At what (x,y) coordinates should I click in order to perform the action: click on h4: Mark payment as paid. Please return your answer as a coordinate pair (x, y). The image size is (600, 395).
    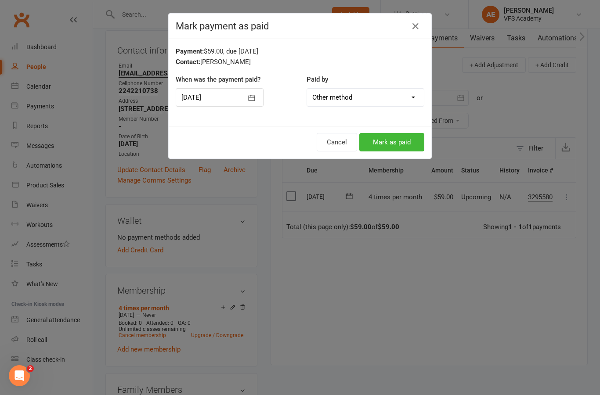
    Looking at the image, I should click on (300, 26).